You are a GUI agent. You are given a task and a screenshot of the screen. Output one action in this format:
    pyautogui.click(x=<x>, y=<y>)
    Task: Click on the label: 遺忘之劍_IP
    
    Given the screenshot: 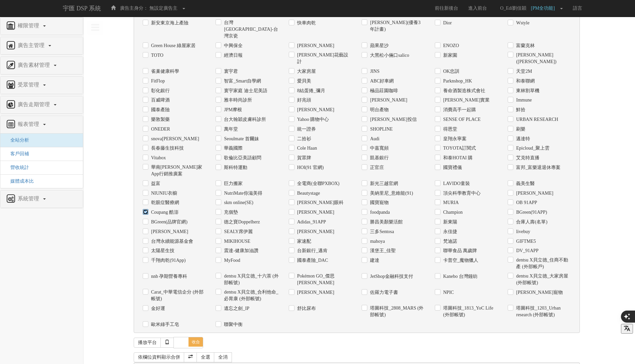 What is the action you would take?
    pyautogui.click(x=236, y=309)
    